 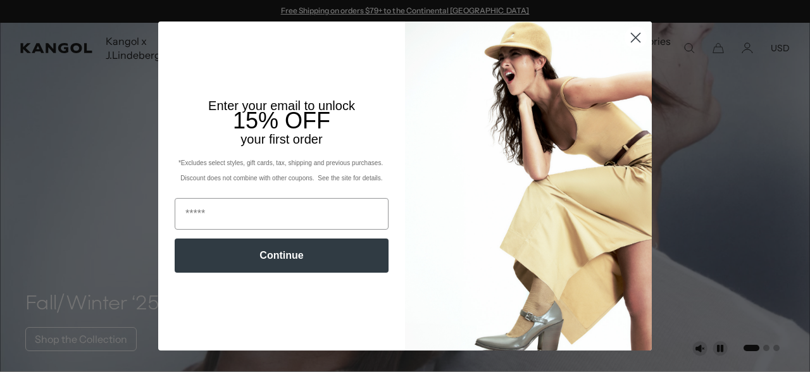 I want to click on img: 93be19ad-e773-4382-80b9-c9d740c9197f.jpeg, so click(x=528, y=186).